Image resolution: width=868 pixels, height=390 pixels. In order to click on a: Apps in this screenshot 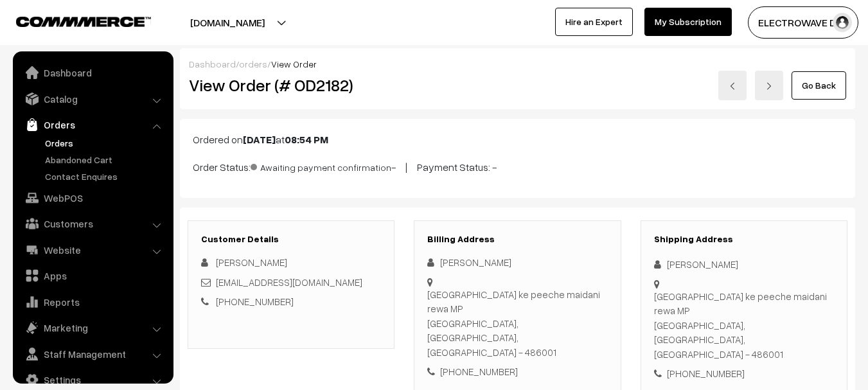, I will do `click(92, 276)`.